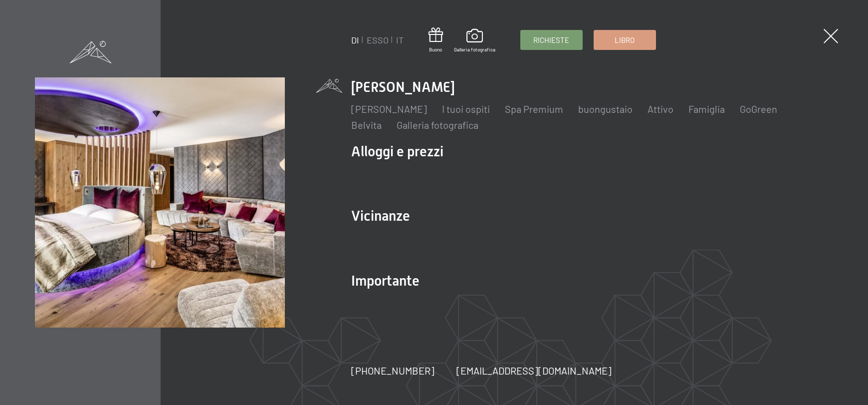 The width and height of the screenshot is (868, 405). Describe the element at coordinates (377, 40) in the screenshot. I see `a: ESSO` at that location.